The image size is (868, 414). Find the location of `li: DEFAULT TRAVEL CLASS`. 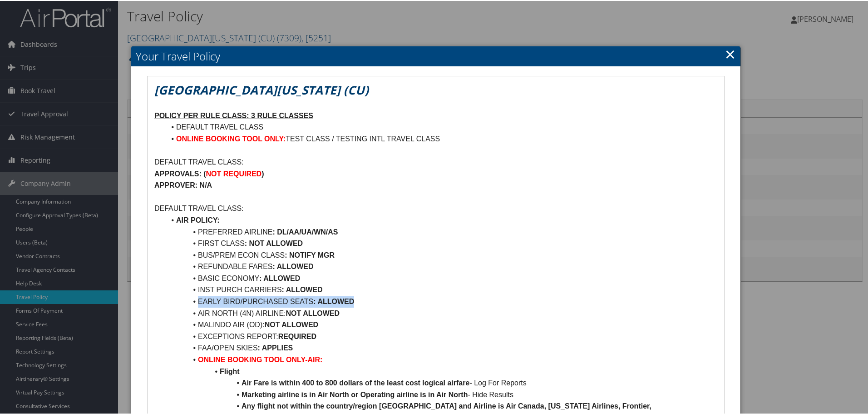

li: DEFAULT TRAVEL CLASS is located at coordinates (442, 126).